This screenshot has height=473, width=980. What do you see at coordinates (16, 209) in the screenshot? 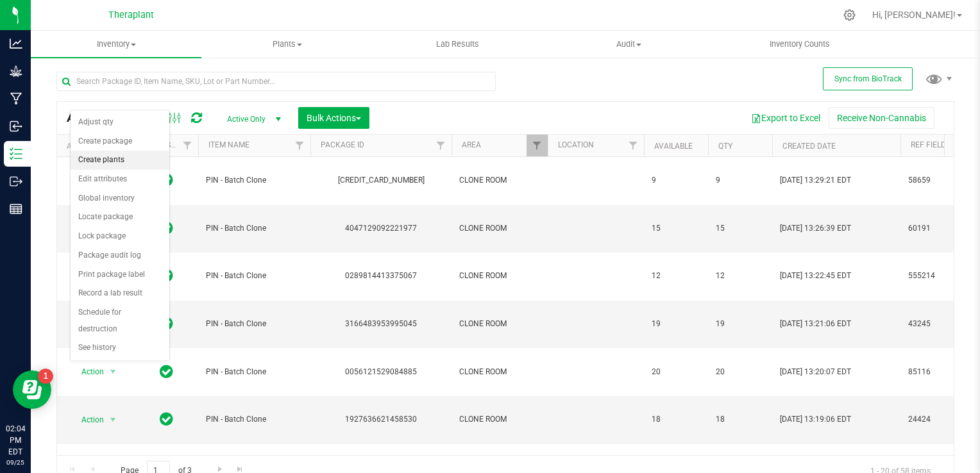
I see `inline-svg: Reports` at bounding box center [16, 209].